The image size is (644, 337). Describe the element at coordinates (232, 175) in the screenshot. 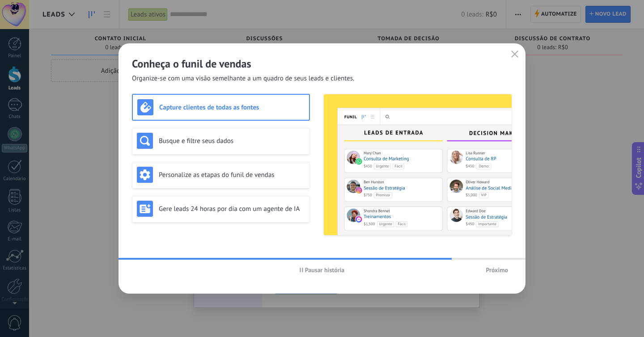

I see `h3: Personalize as etapas do funil de vendas` at that location.